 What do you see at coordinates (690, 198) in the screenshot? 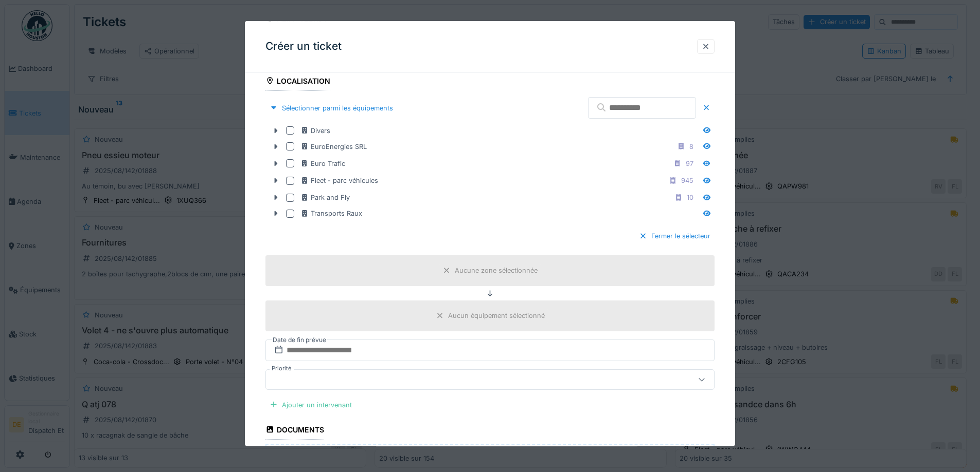
I see `div: 10` at bounding box center [690, 198].